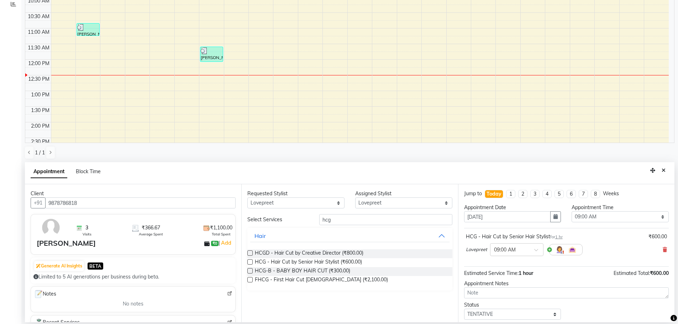 Image resolution: width=678 pixels, height=324 pixels. What do you see at coordinates (350, 236) in the screenshot?
I see `button: Hair` at bounding box center [350, 236].